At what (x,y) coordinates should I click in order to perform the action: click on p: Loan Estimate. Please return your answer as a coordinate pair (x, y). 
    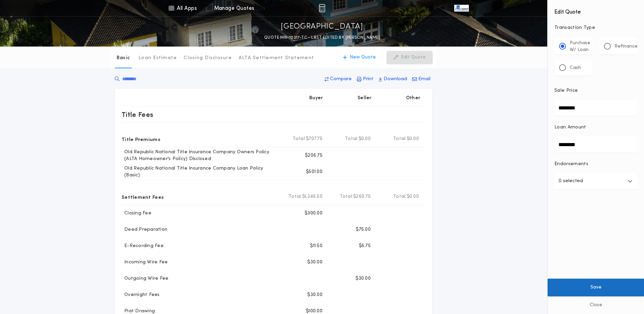
    Looking at the image, I should click on (158, 58).